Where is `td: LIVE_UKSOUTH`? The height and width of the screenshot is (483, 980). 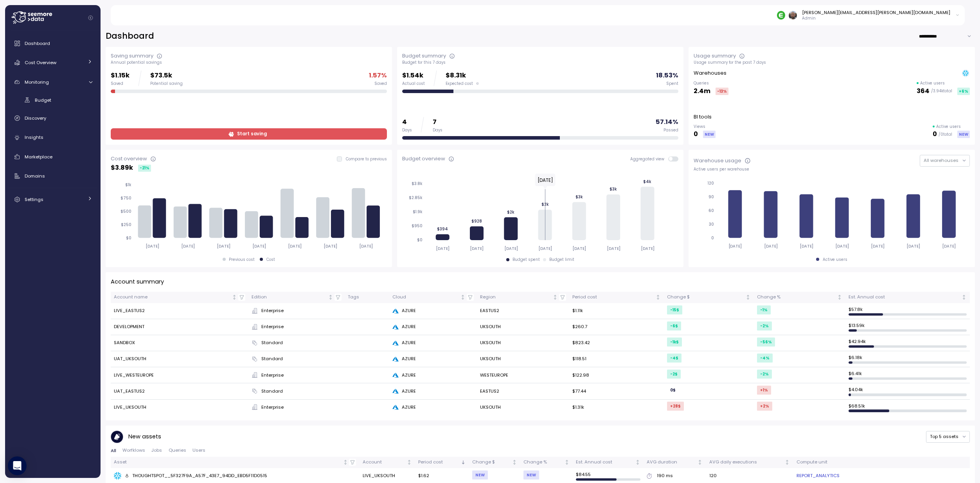 td: LIVE_UKSOUTH is located at coordinates (180, 408).